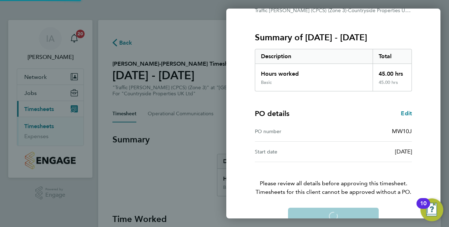  I want to click on div: Total, so click(392, 56).